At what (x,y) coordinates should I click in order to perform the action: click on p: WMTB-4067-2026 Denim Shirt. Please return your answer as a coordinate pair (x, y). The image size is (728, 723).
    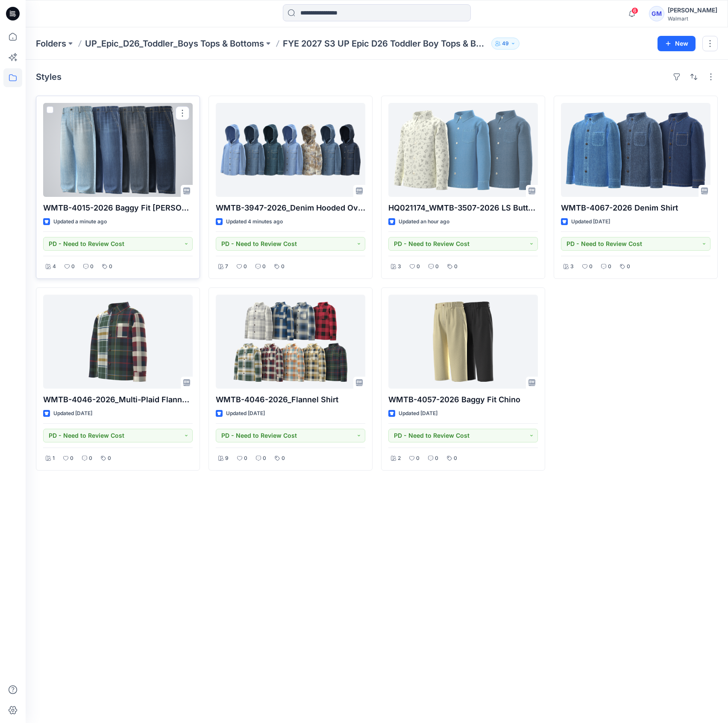
    Looking at the image, I should click on (636, 208).